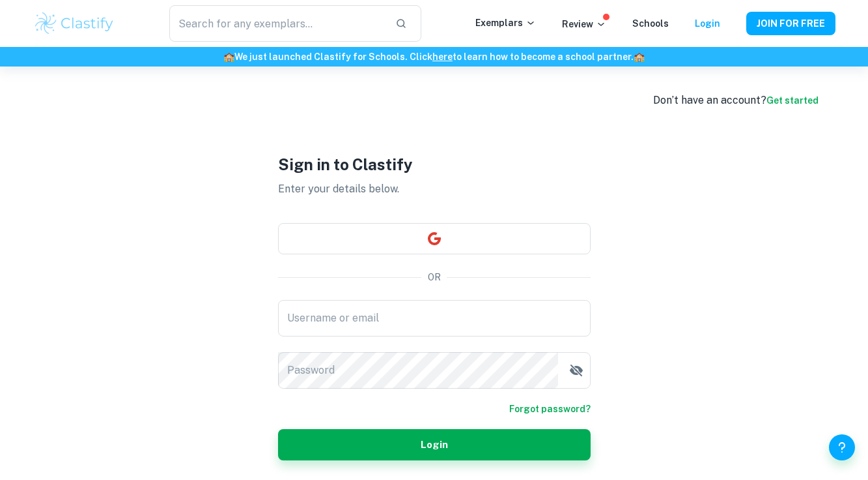  I want to click on h6: We just launched Clastify for Schools. Click to learn how to become a school partner., so click(434, 56).